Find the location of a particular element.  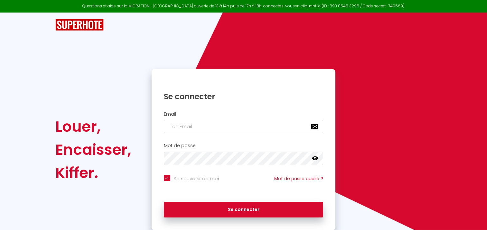

h1: Se connecter is located at coordinates (244, 97).